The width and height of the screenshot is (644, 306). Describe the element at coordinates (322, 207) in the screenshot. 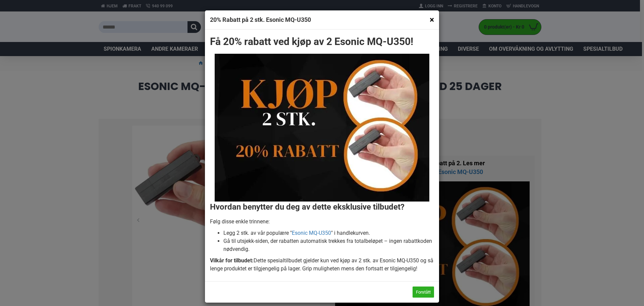

I see `h3: Hvordan benytter du deg av dette eksklusive tilbudet?` at that location.